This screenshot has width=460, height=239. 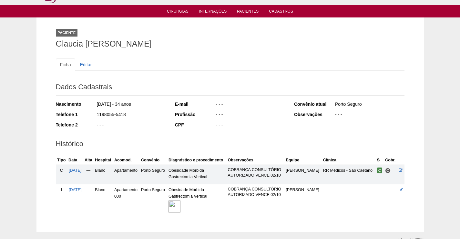 What do you see at coordinates (126, 160) in the screenshot?
I see `th: Acomod.` at bounding box center [126, 160].